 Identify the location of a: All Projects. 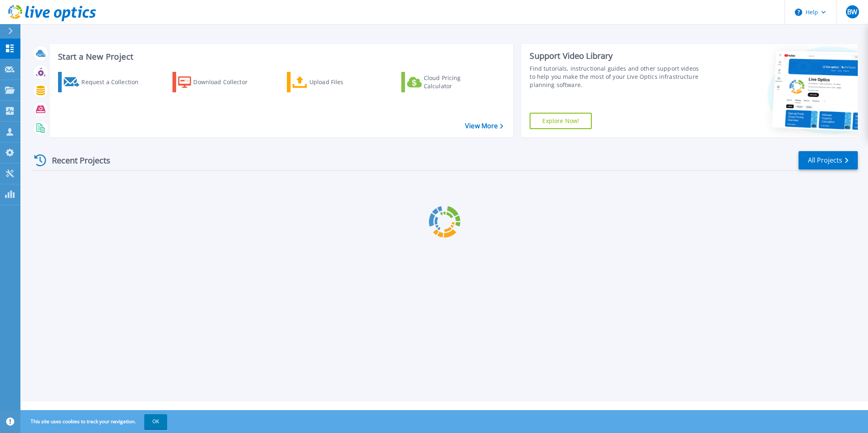
(828, 160).